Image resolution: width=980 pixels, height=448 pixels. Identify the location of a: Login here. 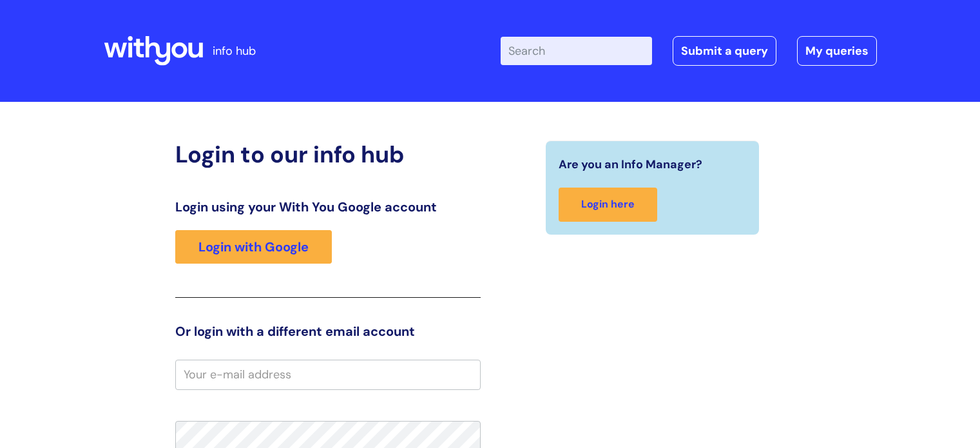
(608, 204).